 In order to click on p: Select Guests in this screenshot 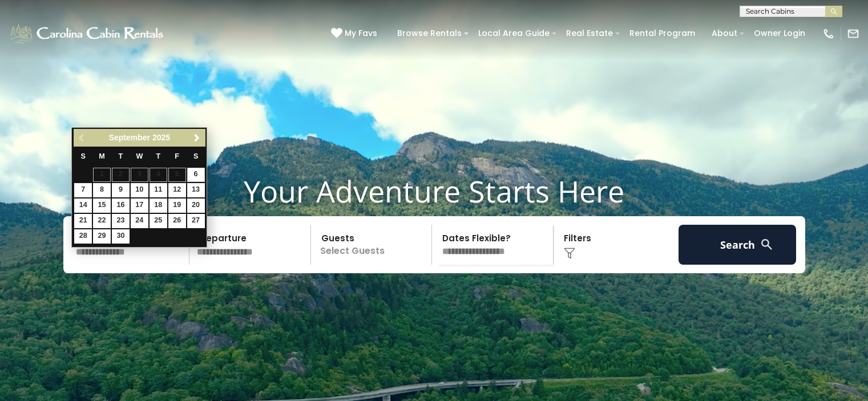, I will do `click(373, 245)`.